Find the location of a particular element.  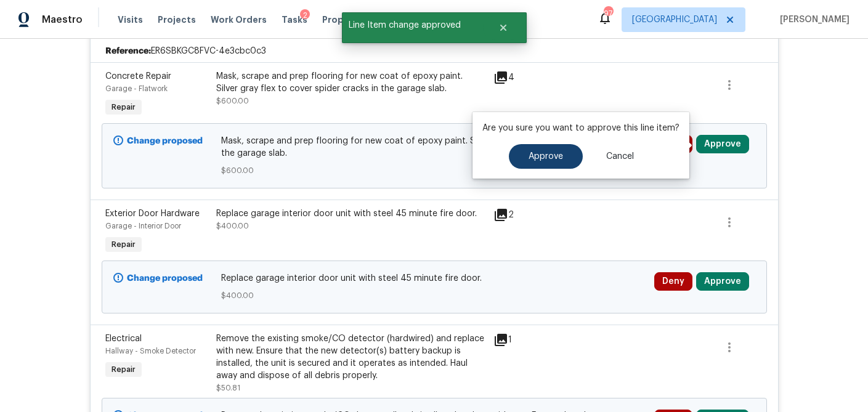

div: 1 is located at coordinates (517, 340).